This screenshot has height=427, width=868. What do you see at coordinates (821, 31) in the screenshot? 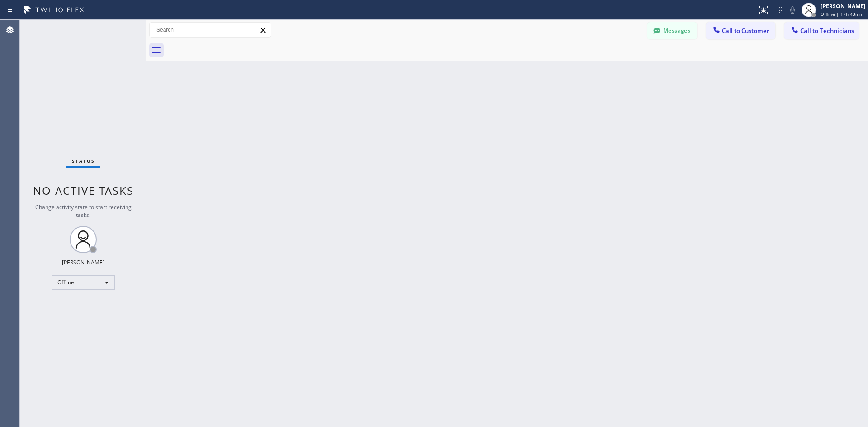
I see `button: Call to Technicians` at bounding box center [821, 31].